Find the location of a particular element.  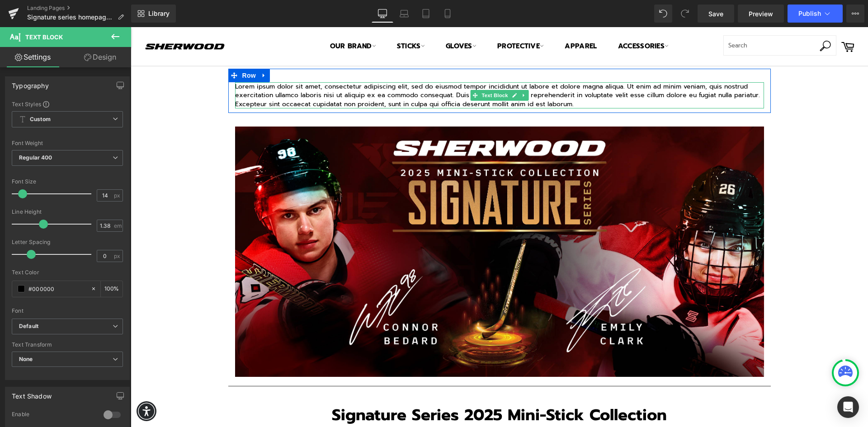

div: Text Shadow is located at coordinates (32, 393).